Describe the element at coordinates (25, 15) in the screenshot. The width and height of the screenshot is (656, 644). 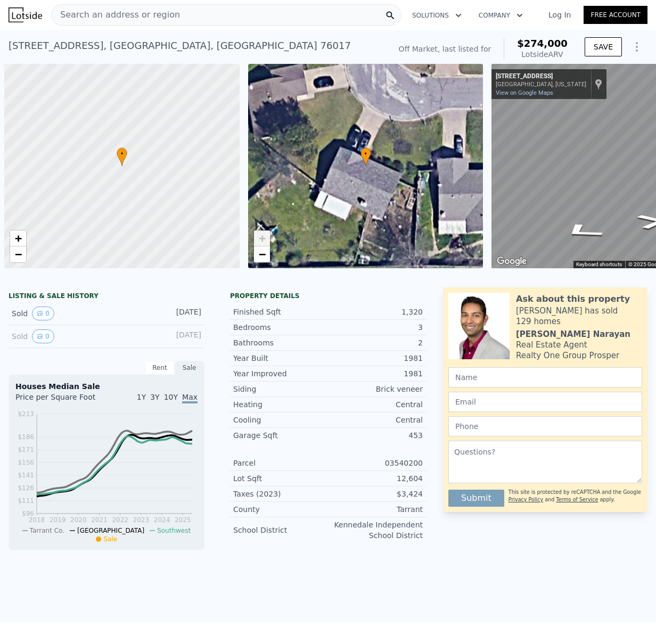
I see `img: Lotside` at that location.